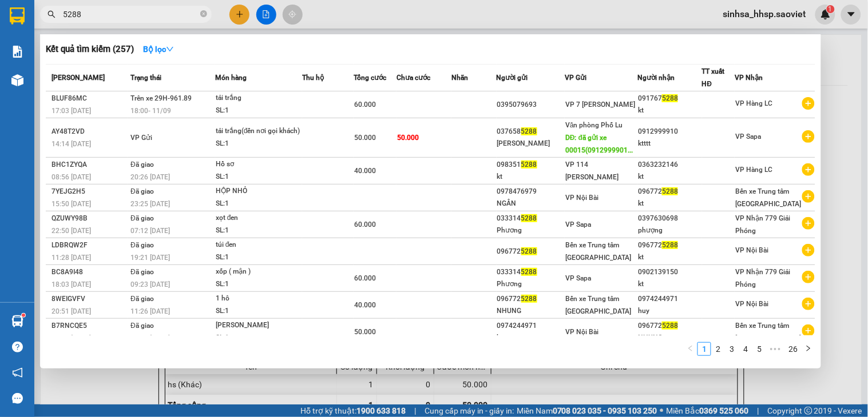  What do you see at coordinates (146, 78) in the screenshot?
I see `span: Trạng thái` at bounding box center [146, 78].